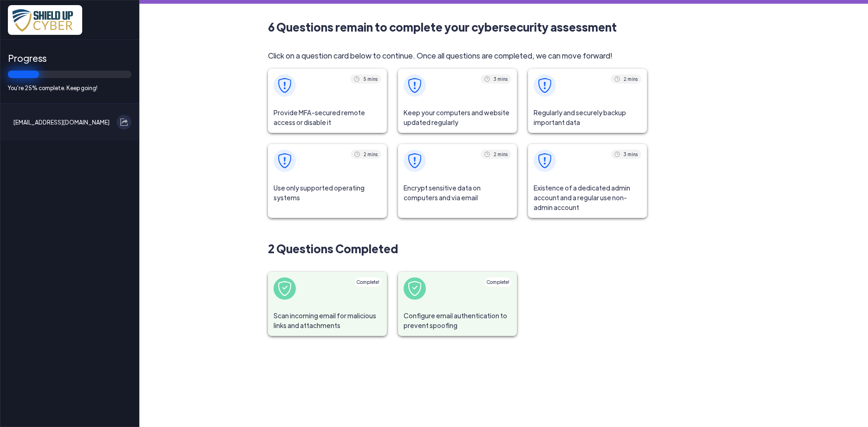 Image resolution: width=868 pixels, height=427 pixels. I want to click on button: Log out, so click(124, 122).